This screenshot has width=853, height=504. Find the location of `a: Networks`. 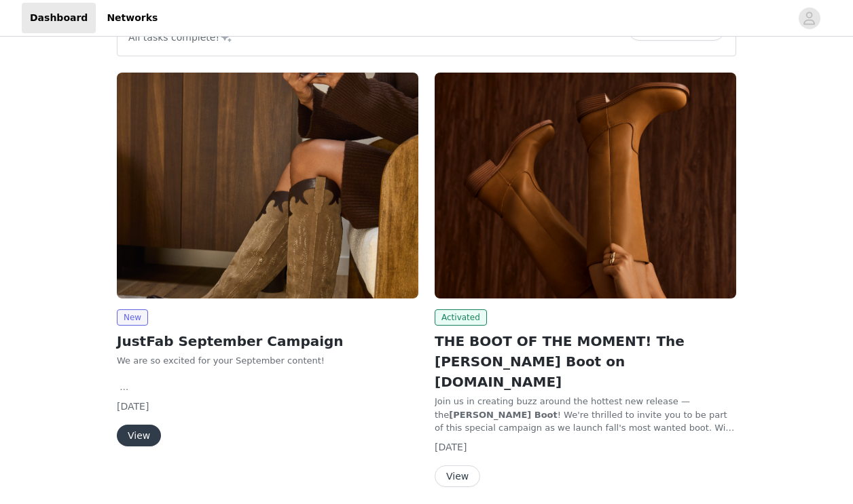

a: Networks is located at coordinates (132, 17).